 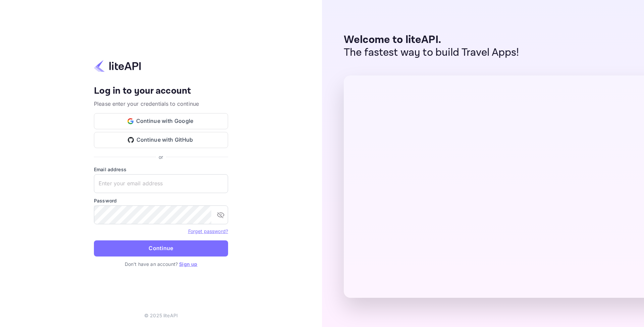 What do you see at coordinates (161, 157) in the screenshot?
I see `p: or` at bounding box center [161, 157].